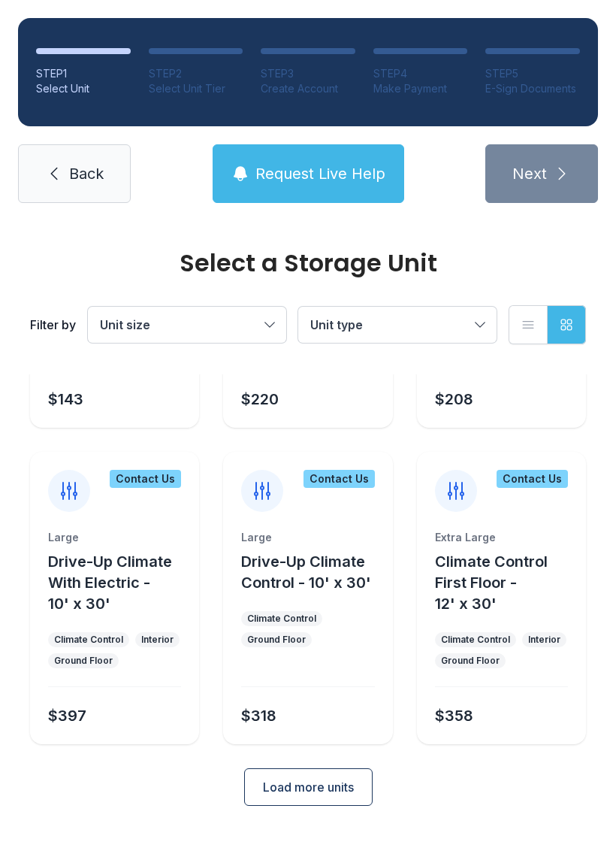 The image size is (616, 854). I want to click on span: Request Live Help, so click(320, 174).